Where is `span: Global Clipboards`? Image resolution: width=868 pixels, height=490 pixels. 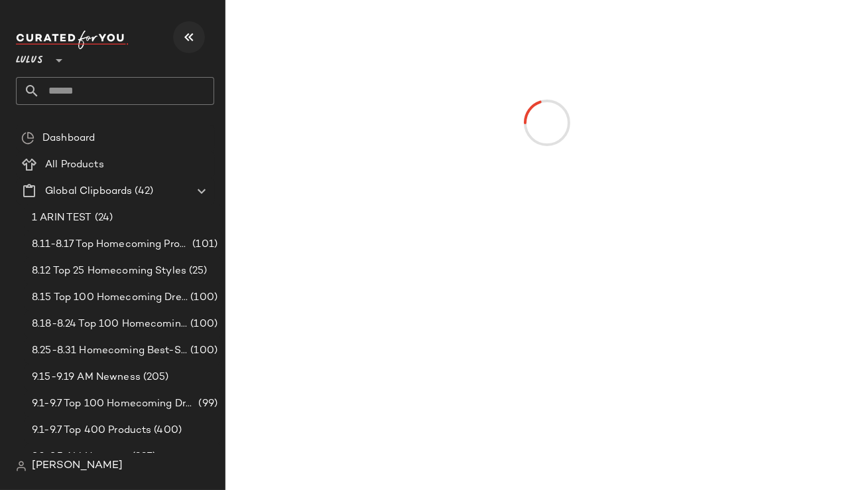
span: Global Clipboards is located at coordinates (88, 191).